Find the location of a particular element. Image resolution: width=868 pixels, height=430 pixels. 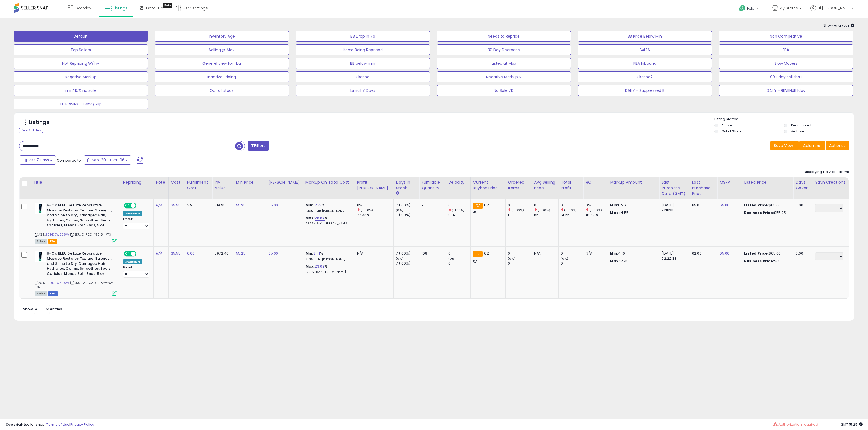

p: Listing States: is located at coordinates (785, 119).